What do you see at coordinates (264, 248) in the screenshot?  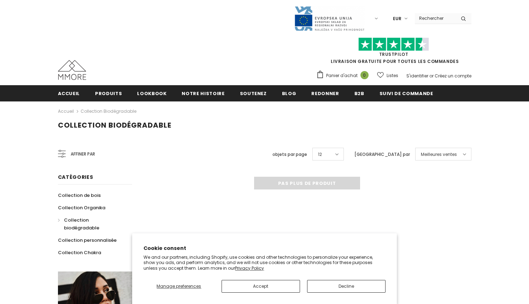 I see `h2: Cookie consent` at bounding box center [264, 248].